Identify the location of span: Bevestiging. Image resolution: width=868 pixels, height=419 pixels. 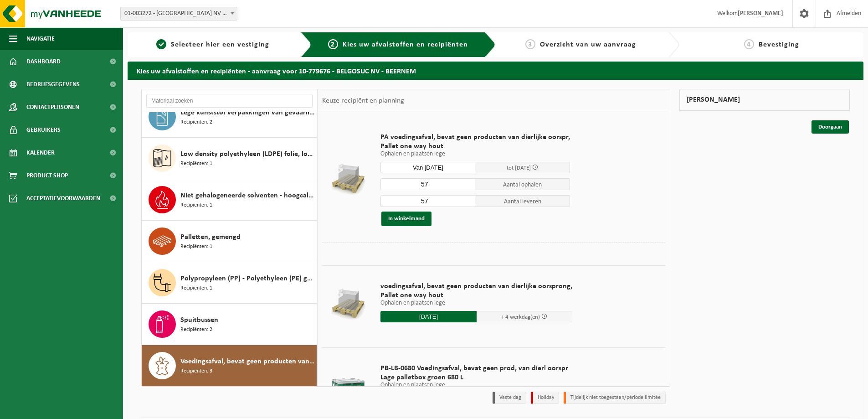
(778, 44).